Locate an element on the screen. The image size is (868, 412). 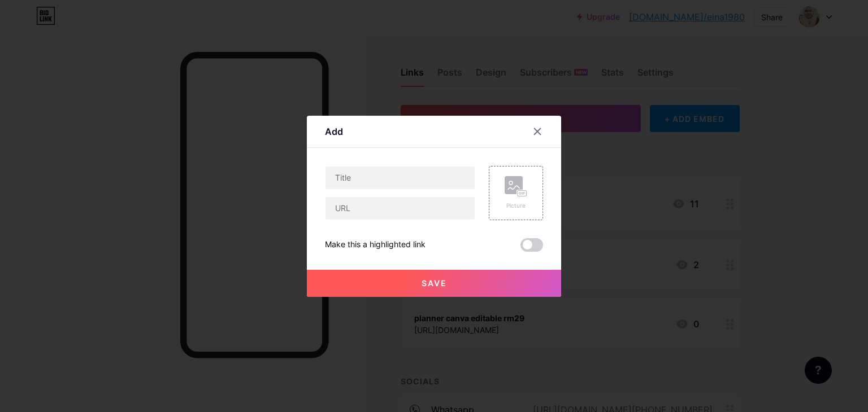
span: Save is located at coordinates (434, 283).